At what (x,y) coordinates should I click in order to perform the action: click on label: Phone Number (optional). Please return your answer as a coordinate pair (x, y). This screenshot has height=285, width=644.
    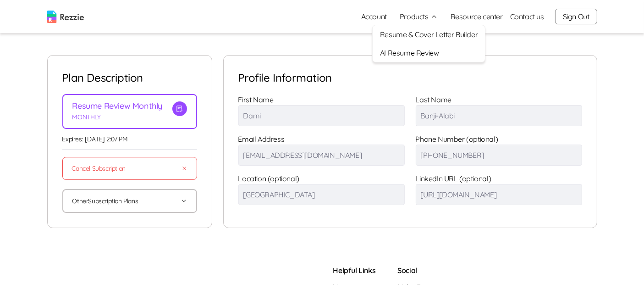
    Looking at the image, I should click on (457, 139).